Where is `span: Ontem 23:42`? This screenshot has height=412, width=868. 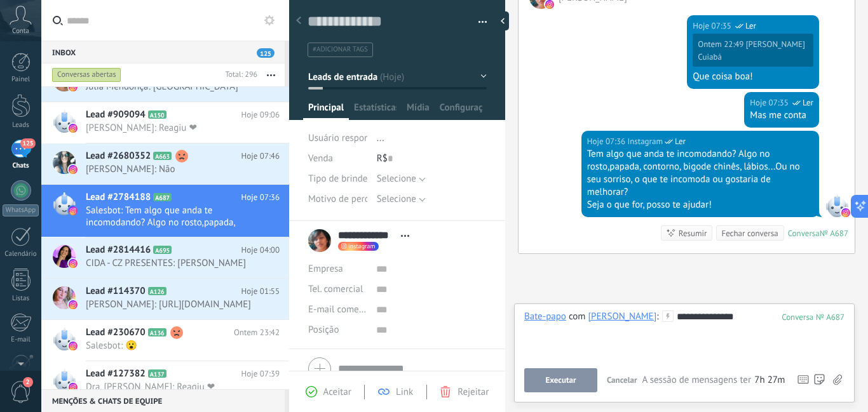 span: Ontem 23:42 is located at coordinates (257, 332).